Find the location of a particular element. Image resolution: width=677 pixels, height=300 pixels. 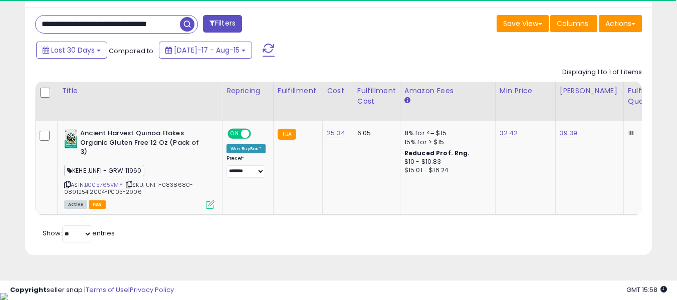

small: FBA is located at coordinates (287, 134).